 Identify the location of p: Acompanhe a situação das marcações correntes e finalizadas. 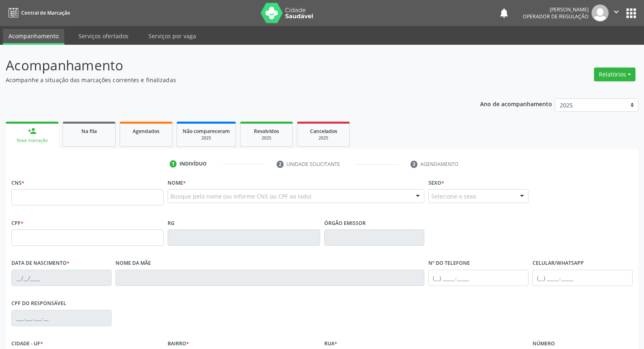
(227, 80).